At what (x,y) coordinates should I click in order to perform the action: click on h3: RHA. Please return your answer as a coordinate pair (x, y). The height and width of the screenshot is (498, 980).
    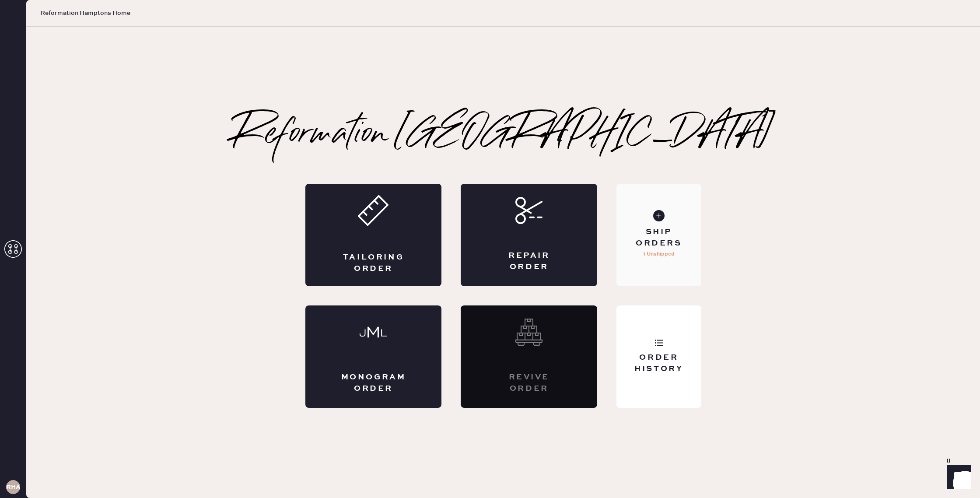
    Looking at the image, I should click on (13, 487).